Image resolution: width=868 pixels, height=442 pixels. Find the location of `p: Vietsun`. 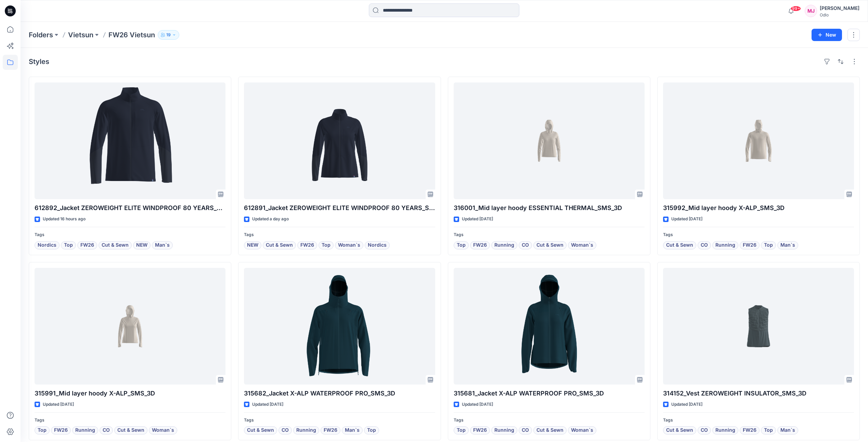

p: Vietsun is located at coordinates (81, 34).